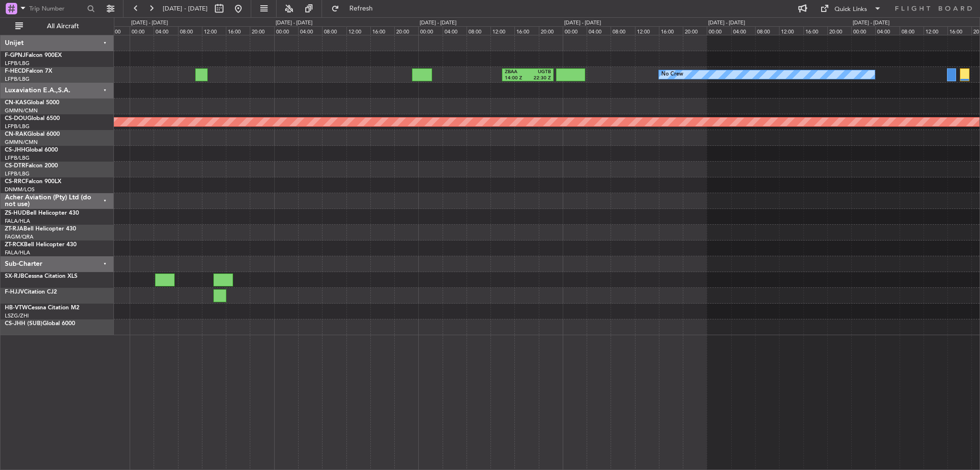 This screenshot has height=470, width=980. Describe the element at coordinates (851, 8) in the screenshot. I see `button: Quick Links` at that location.